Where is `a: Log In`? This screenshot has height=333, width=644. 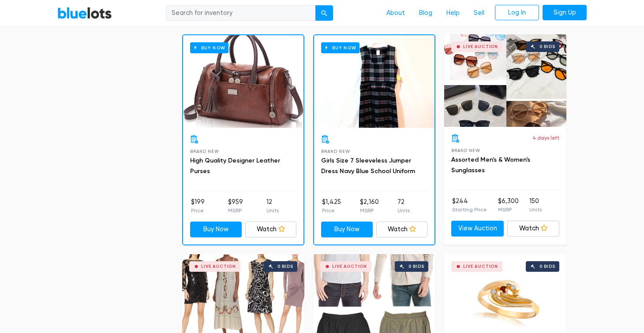 a: Log In is located at coordinates (517, 13).